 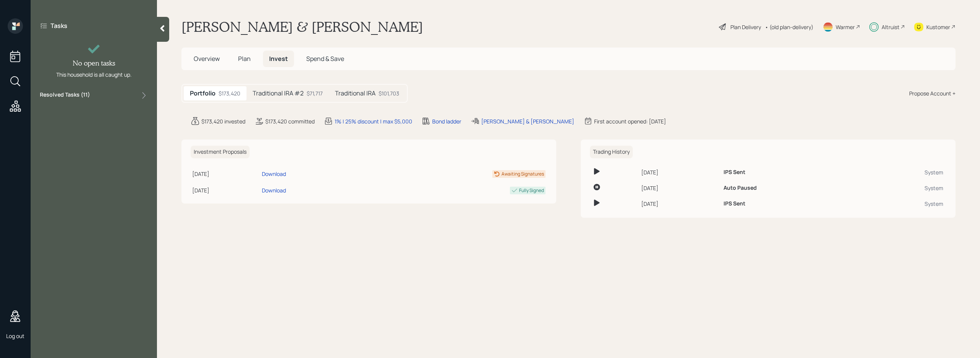 What do you see at coordinates (65, 95) in the screenshot?
I see `label: Resolved Tasks ( 11 )` at bounding box center [65, 95].